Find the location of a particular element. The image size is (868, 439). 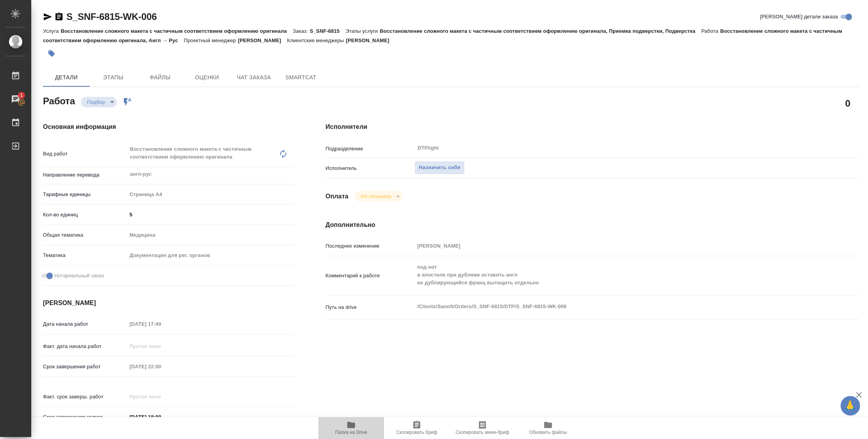

span: Нотариальный заказ is located at coordinates (79, 276).